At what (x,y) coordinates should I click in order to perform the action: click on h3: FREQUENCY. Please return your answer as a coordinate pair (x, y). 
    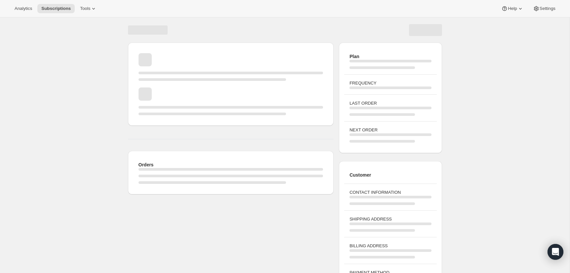
    Looking at the image, I should click on (390, 83).